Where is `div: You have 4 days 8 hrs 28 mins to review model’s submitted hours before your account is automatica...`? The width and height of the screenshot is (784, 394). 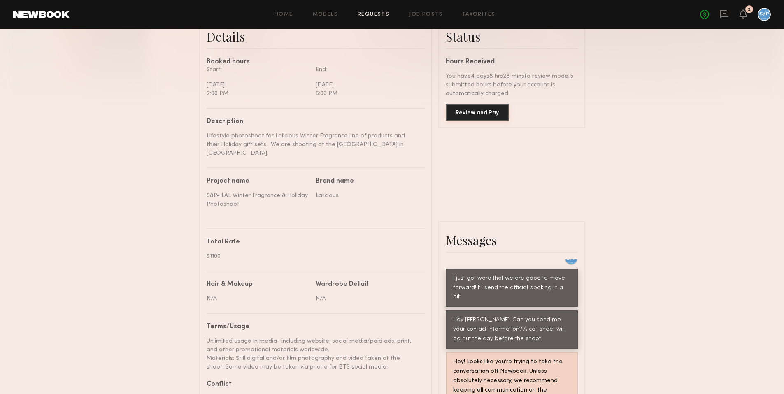
div: You have 4 days 8 hrs 28 mins to review model’s submitted hours before your account is automatica... is located at coordinates (511, 85).